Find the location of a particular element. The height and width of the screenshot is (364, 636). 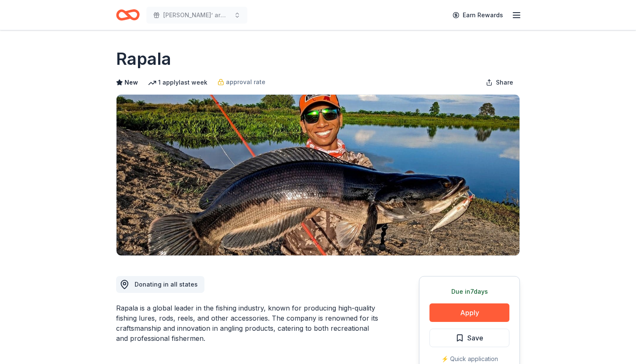

span: New is located at coordinates (131, 83).